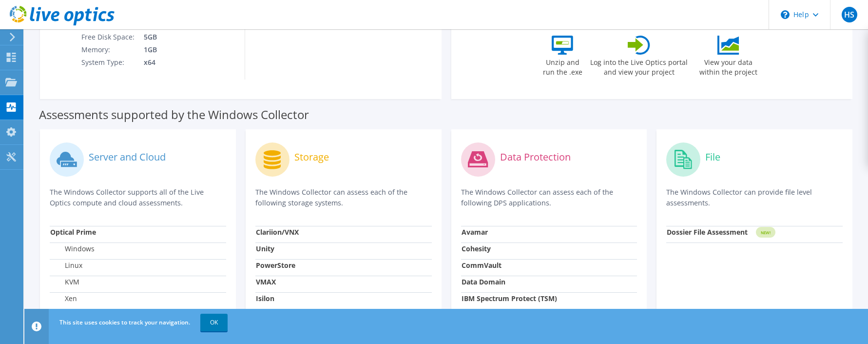 Image resolution: width=868 pixels, height=344 pixels. Describe the element at coordinates (109, 37) in the screenshot. I see `td: Free Disk Space:` at that location.